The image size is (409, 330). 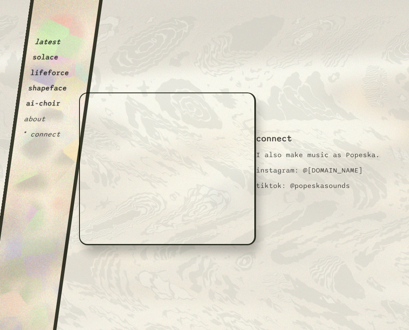 What do you see at coordinates (35, 119) in the screenshot?
I see `button: about` at bounding box center [35, 119].